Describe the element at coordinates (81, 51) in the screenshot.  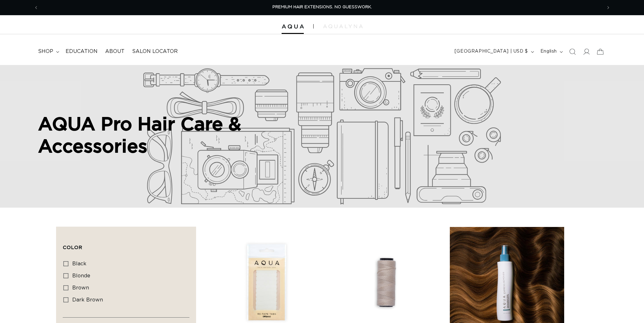
I see `span: Education` at that location.